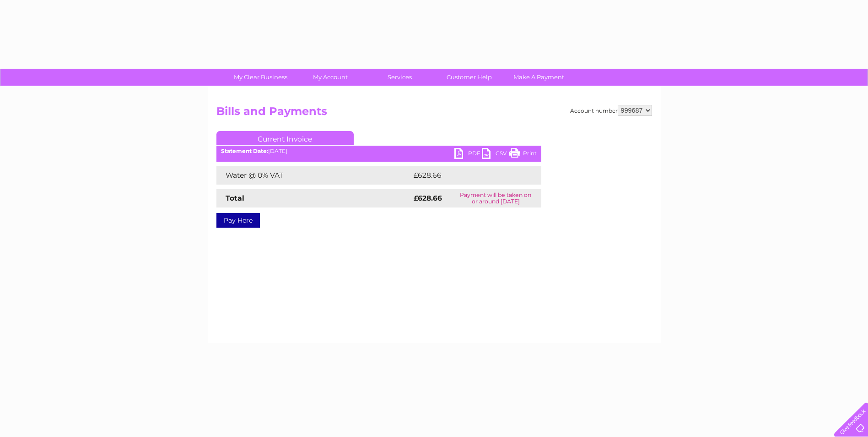 The width and height of the screenshot is (868, 437). Describe the element at coordinates (523, 155) in the screenshot. I see `a: Print` at that location.